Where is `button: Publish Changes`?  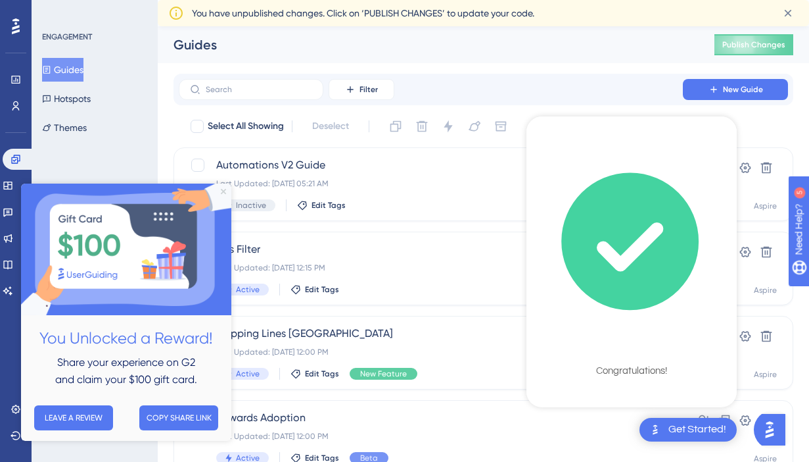 button: Publish Changes is located at coordinates (754, 45).